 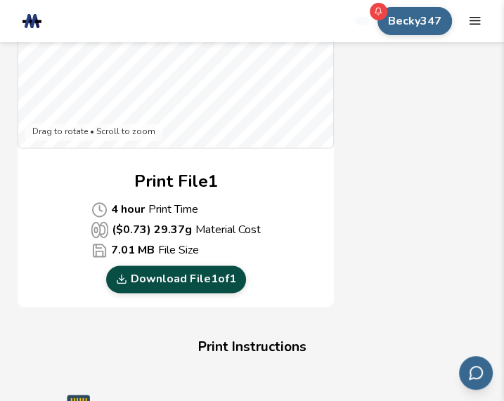 What do you see at coordinates (176, 181) in the screenshot?
I see `h2: Print File 1` at bounding box center [176, 181].